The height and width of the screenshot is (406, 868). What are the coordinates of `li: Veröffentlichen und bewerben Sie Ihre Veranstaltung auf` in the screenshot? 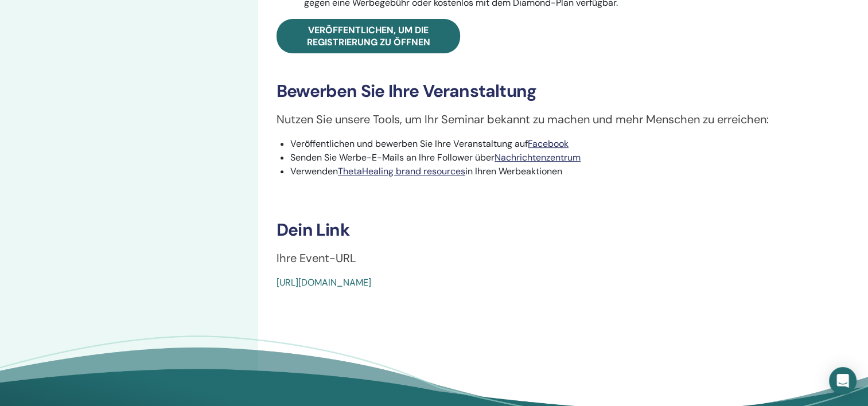 It's located at (554, 144).